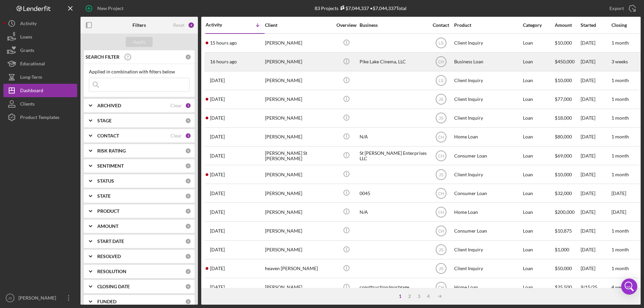  I want to click on time: 2025-09-28 20:09, so click(217, 118).